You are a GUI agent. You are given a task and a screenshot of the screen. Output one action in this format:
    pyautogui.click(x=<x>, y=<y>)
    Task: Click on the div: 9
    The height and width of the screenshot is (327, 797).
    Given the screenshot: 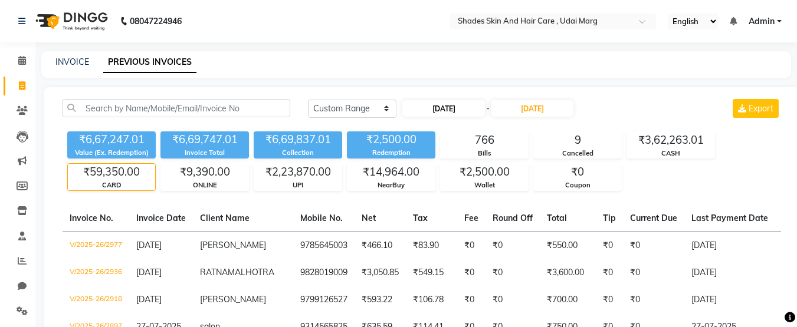 What is the action you would take?
    pyautogui.click(x=577, y=140)
    